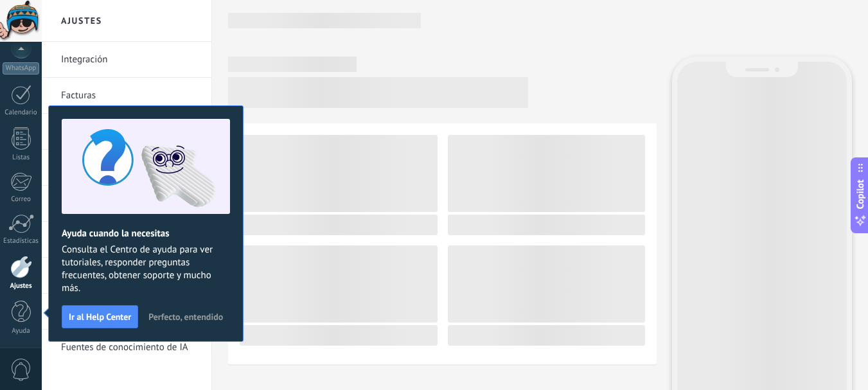 The height and width of the screenshot is (390, 868). What do you see at coordinates (21, 286) in the screenshot?
I see `div: Ajustes` at bounding box center [21, 286].